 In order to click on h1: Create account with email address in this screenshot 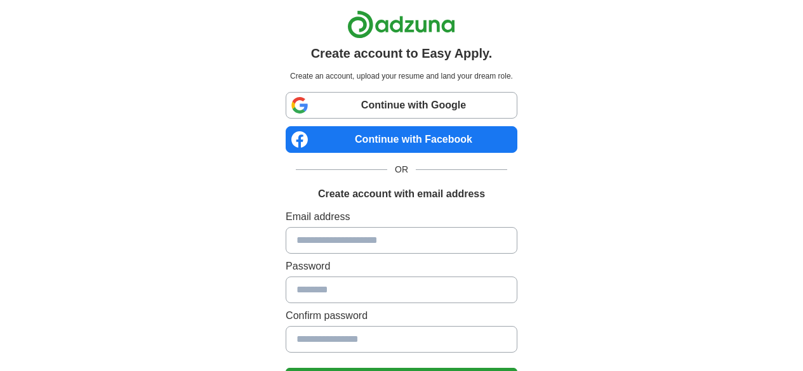, I will do `click(401, 194)`.